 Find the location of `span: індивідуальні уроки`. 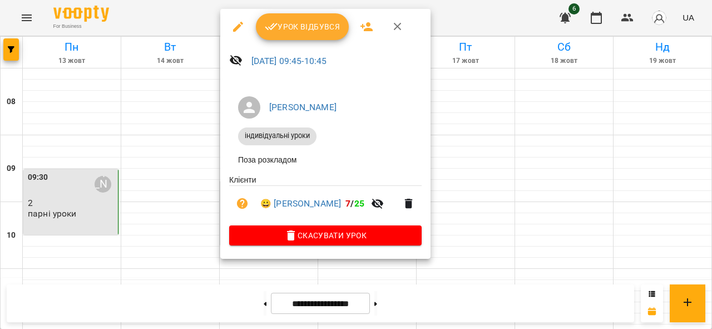

span: індивідуальні уроки is located at coordinates (277, 136).